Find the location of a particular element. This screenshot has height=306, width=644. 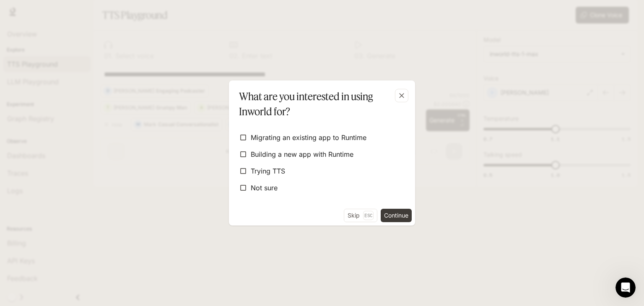

span: Not sure is located at coordinates (264, 188).